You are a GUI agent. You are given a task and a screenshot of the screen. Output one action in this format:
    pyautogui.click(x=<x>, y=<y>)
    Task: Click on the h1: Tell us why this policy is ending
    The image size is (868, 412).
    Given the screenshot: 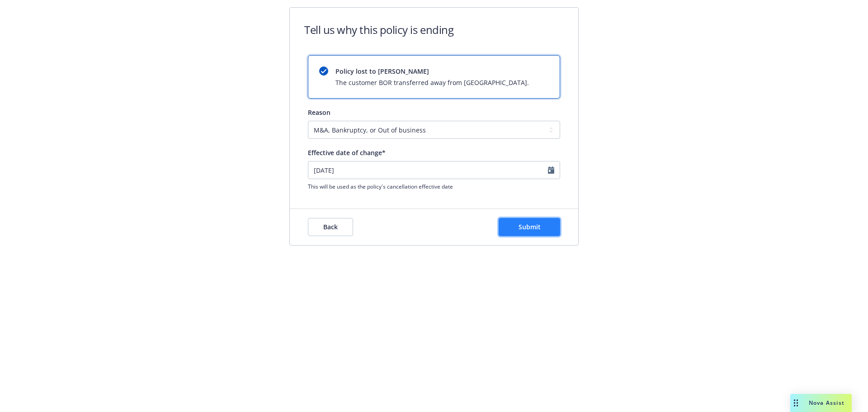 What is the action you would take?
    pyautogui.click(x=379, y=29)
    